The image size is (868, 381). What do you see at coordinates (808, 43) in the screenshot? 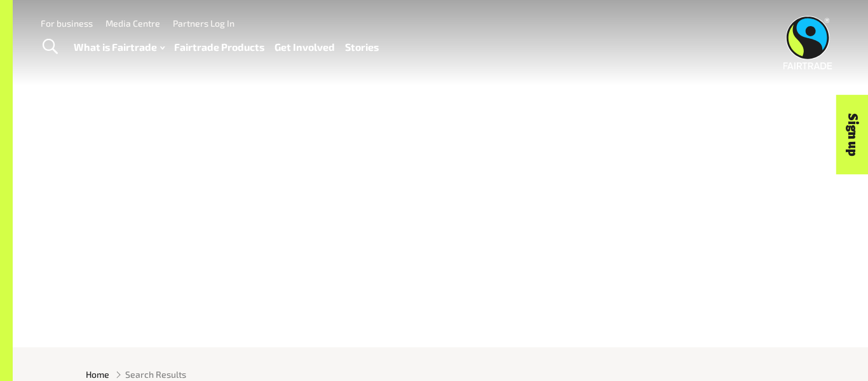
I see `img: Fairtrade Australia New Zealand logo` at bounding box center [808, 43].